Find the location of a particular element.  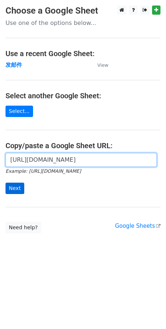

h3: Choose a Google Sheet is located at coordinates (83, 11).